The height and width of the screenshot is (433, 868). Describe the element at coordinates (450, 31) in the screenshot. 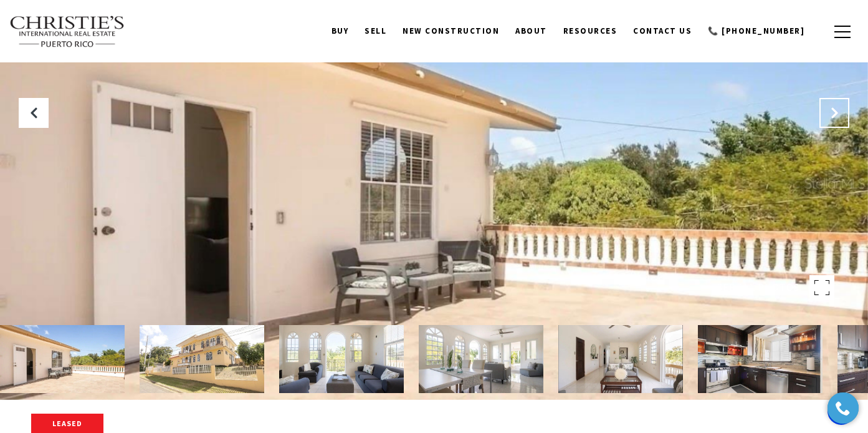

I see `a: New Construction` at that location.